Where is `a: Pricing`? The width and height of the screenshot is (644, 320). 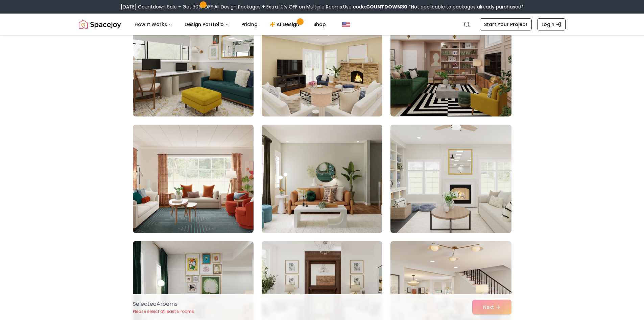
a: Pricing is located at coordinates (250, 25).